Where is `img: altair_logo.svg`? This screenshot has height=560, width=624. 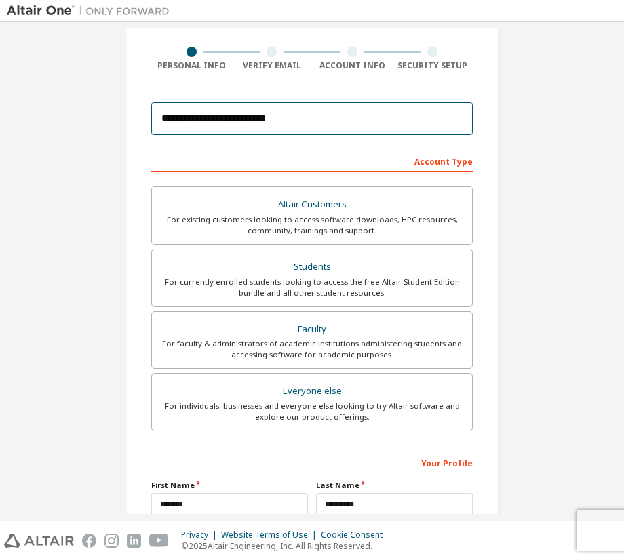 img: altair_logo.svg is located at coordinates (39, 540).